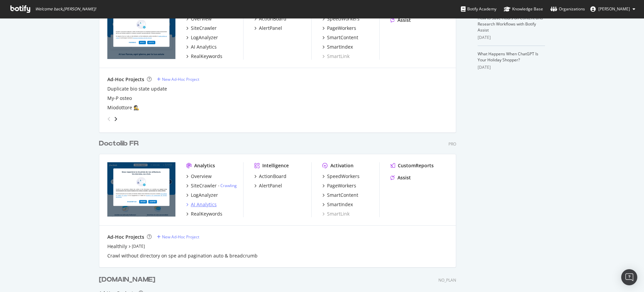 The height and width of the screenshot is (292, 644). What do you see at coordinates (120, 98) in the screenshot?
I see `a: My-P osteo` at bounding box center [120, 98].